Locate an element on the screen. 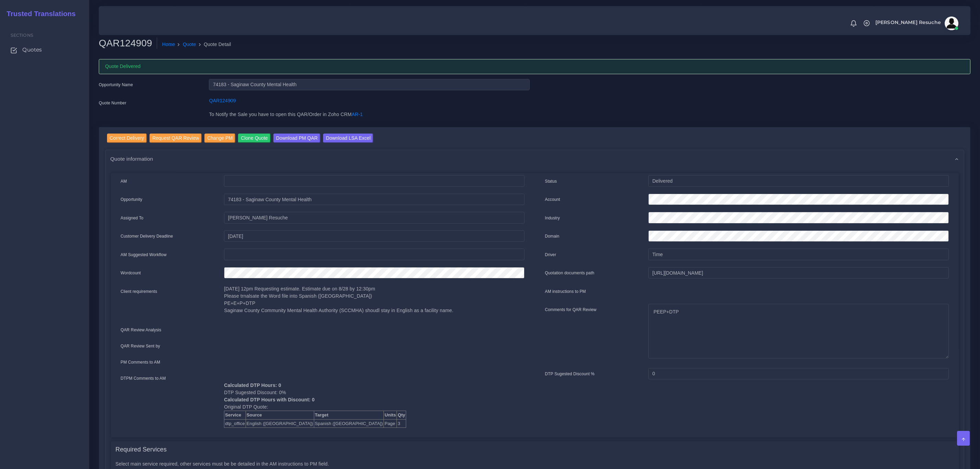  label: Account is located at coordinates (553, 200).